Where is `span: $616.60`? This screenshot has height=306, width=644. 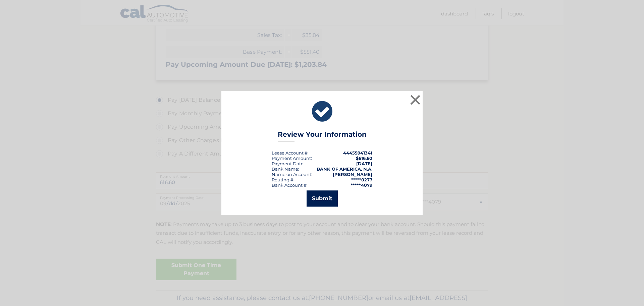 span: $616.60 is located at coordinates (364, 158).